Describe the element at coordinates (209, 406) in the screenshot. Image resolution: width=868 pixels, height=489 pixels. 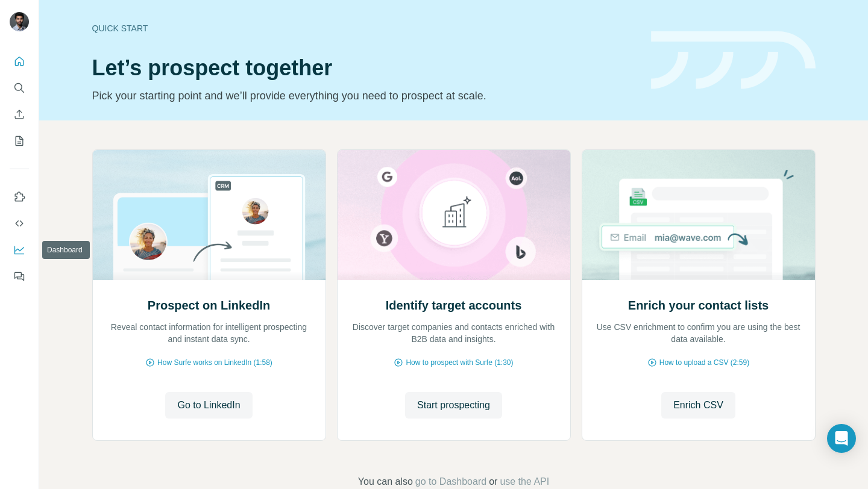
I see `span: Go to LinkedIn` at that location.